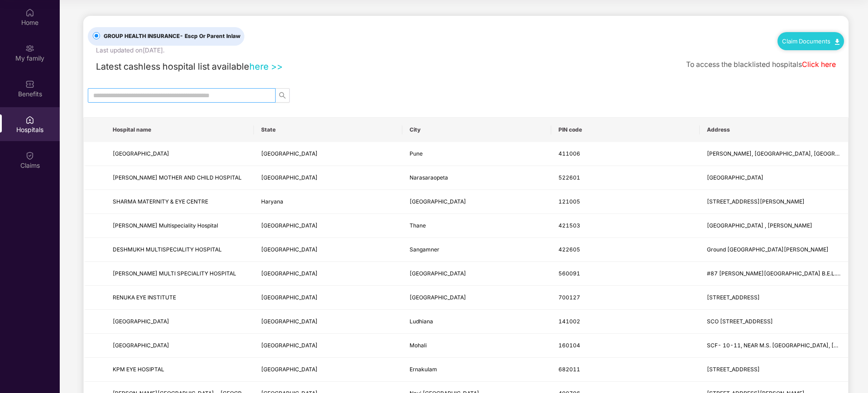 The height and width of the screenshot is (393, 868). Describe the element at coordinates (419, 345) in the screenshot. I see `span: Mohali` at that location.